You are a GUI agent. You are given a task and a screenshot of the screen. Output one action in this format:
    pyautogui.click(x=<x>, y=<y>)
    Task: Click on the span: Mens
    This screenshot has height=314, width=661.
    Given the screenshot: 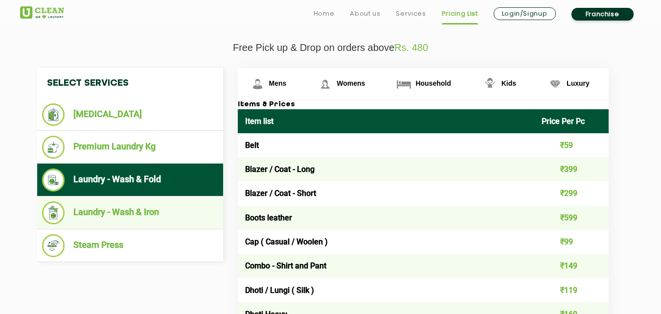 What is the action you would take?
    pyautogui.click(x=278, y=83)
    